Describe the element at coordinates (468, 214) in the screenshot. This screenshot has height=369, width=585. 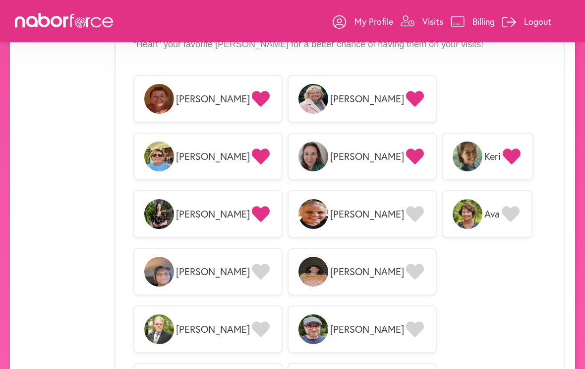
I see `img: XHjfIr4QdtP9z19ix0vw` at that location.